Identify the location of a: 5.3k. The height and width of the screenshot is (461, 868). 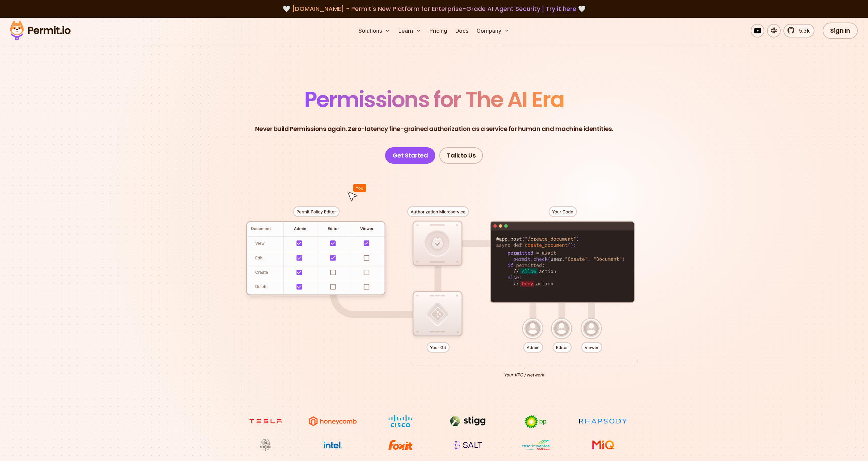
(798, 30).